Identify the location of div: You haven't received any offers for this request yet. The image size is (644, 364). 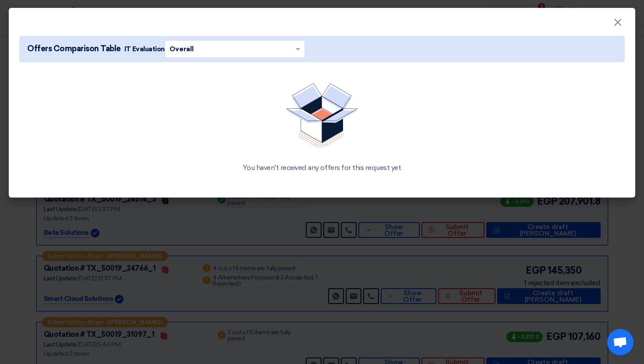
(322, 168).